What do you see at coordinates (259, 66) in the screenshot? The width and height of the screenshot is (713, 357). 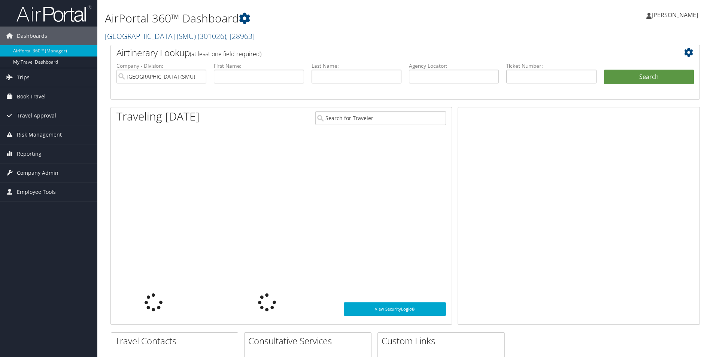 I see `label: First Name:` at bounding box center [259, 66].